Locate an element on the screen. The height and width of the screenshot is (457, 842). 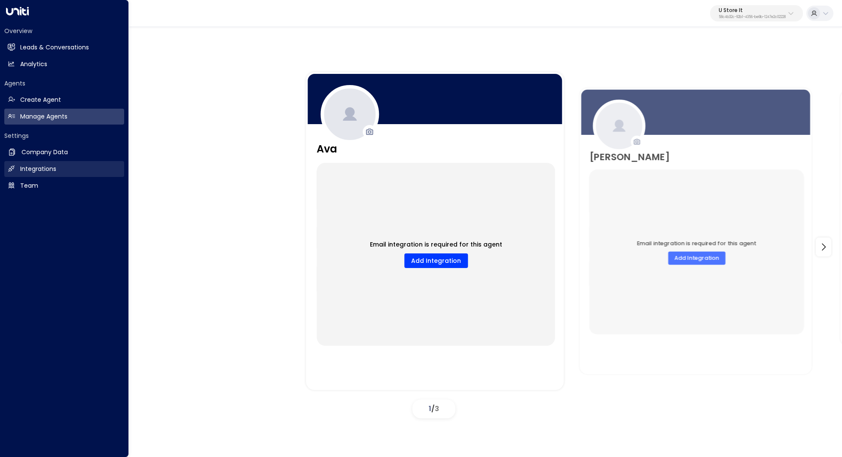
h2: Company Data is located at coordinates (45, 152).